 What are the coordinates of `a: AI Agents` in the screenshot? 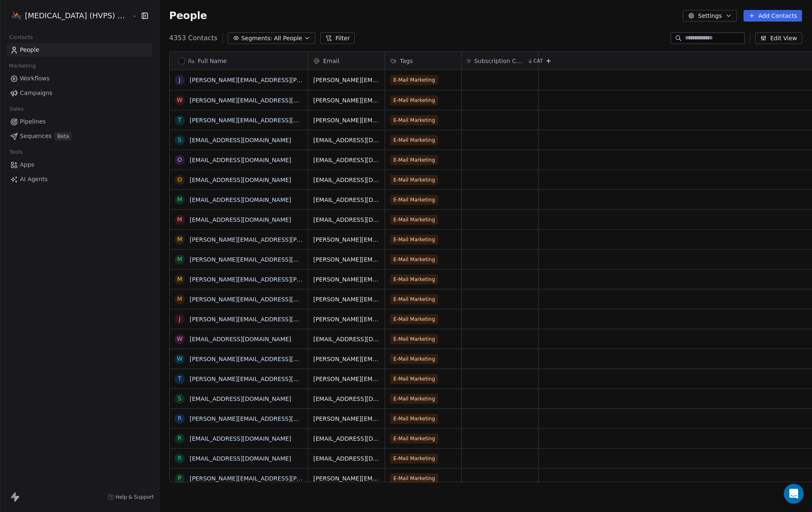 It's located at (79, 179).